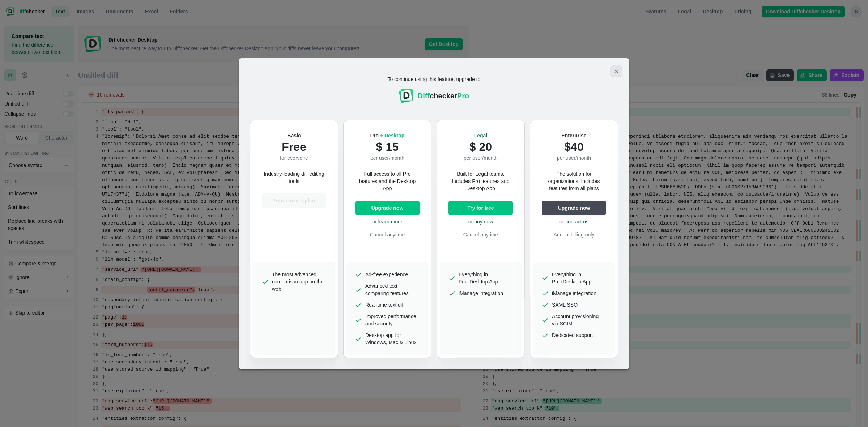 Image resolution: width=868 pixels, height=427 pixels. Describe the element at coordinates (392, 320) in the screenshot. I see `span: Improved performance and security` at that location.